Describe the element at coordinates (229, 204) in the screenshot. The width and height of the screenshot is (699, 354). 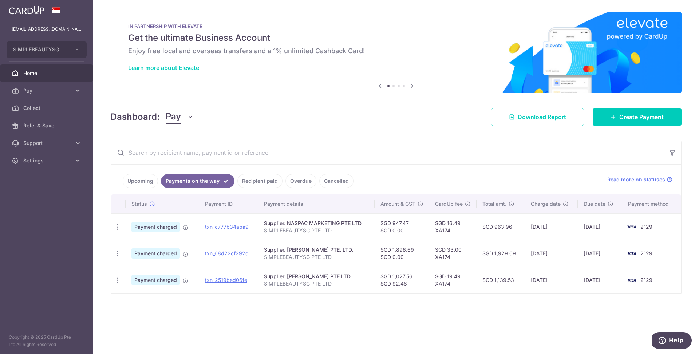
I see `th: Payment ID` at that location.